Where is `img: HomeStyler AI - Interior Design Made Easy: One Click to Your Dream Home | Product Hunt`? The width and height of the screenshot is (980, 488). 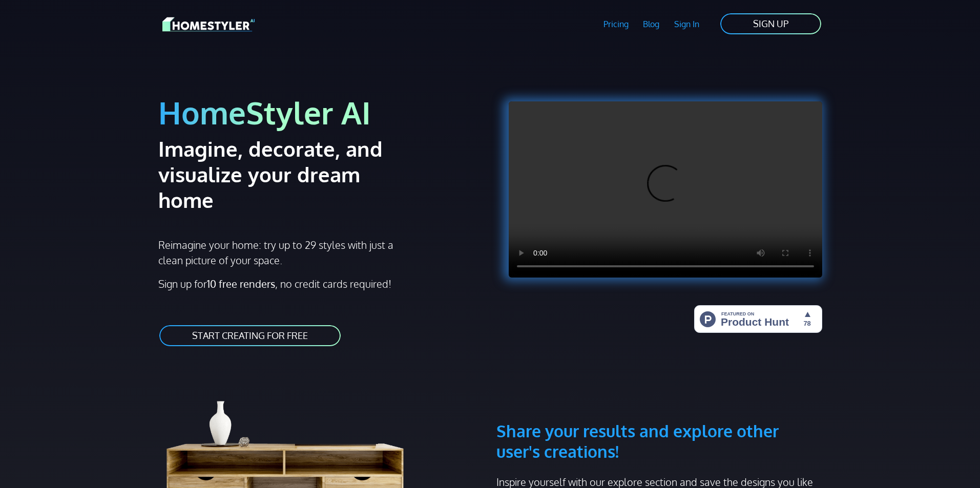
img: HomeStyler AI - Interior Design Made Easy: One Click to Your Dream Home | Product Hunt is located at coordinates (758, 319).